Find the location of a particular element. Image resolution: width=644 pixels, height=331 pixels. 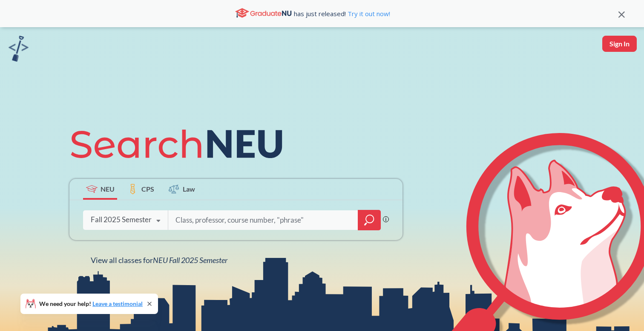

span: NEU is located at coordinates (107, 189).